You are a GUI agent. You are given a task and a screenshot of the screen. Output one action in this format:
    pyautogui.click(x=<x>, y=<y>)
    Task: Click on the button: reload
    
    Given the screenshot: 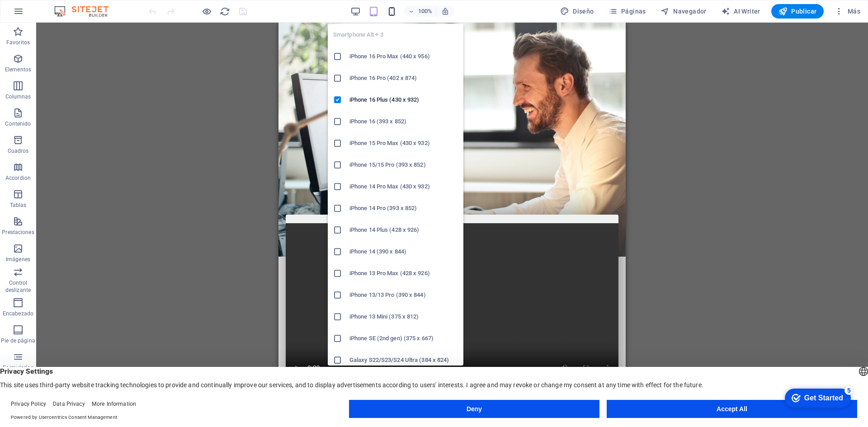 What is the action you would take?
    pyautogui.click(x=225, y=11)
    